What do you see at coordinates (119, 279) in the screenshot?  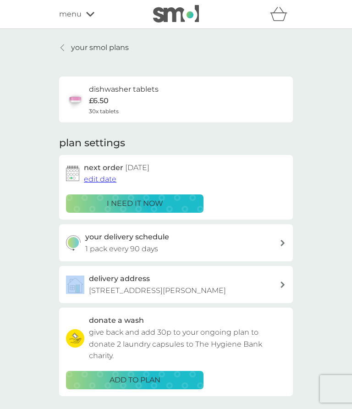 I see `h3: delivery address` at bounding box center [119, 279].